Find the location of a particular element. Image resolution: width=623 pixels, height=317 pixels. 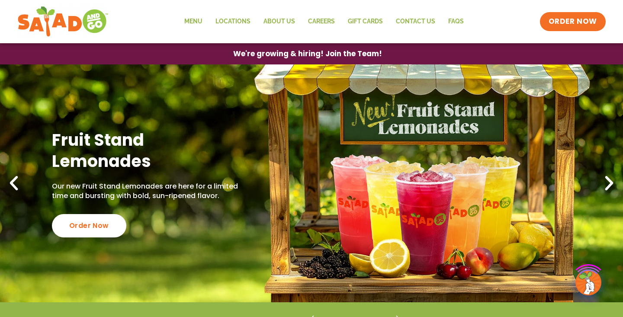

div: Order Now is located at coordinates (89, 226).